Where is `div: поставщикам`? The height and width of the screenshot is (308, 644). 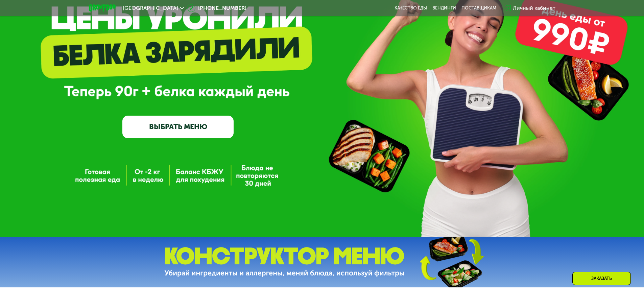
div: поставщикам is located at coordinates (479, 8).